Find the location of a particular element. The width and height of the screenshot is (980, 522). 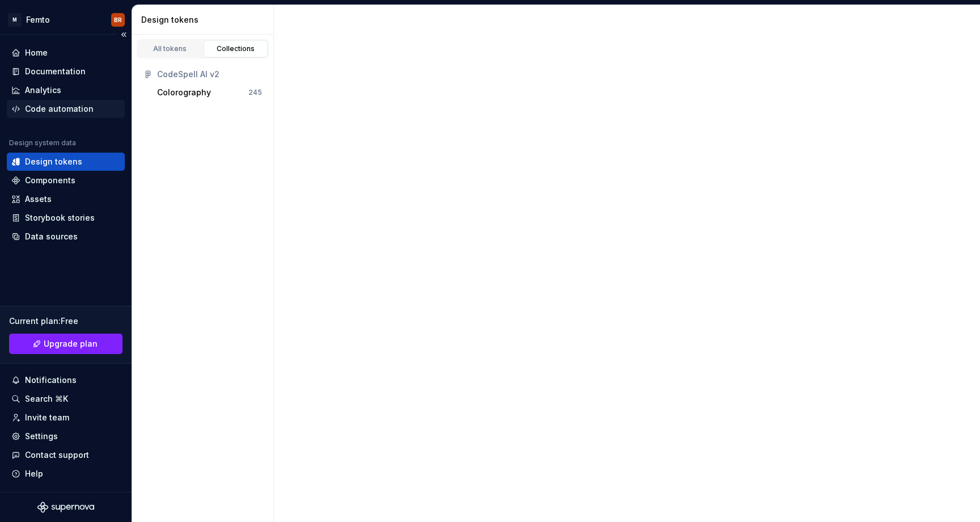

div: Help is located at coordinates (34, 474).